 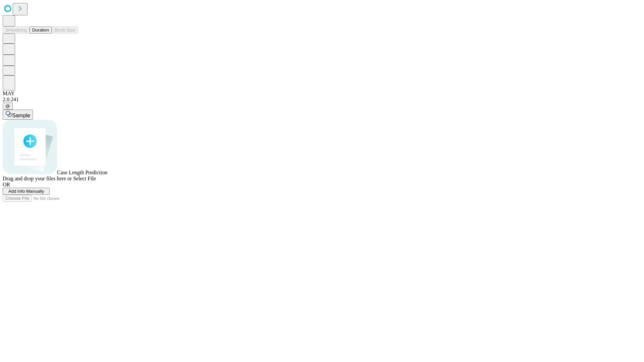 What do you see at coordinates (17, 115) in the screenshot?
I see `button: Sample` at bounding box center [17, 115].